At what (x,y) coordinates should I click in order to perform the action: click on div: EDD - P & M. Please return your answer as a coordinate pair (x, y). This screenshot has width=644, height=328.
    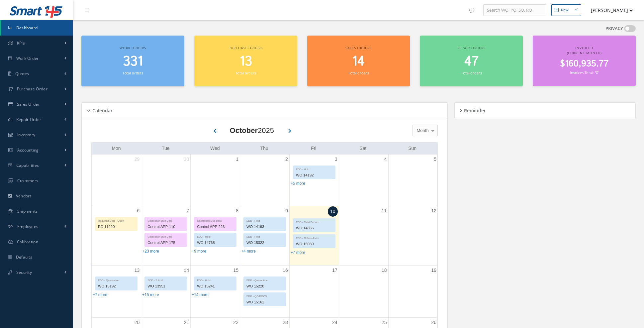
    Looking at the image, I should click on (166, 279).